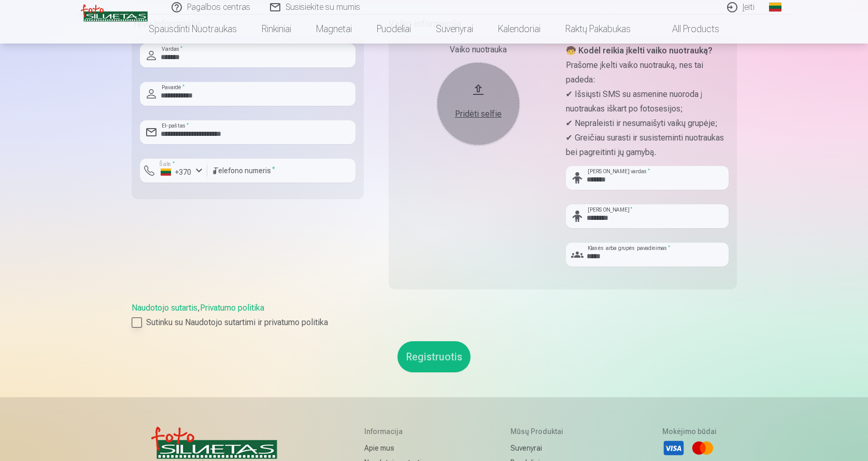 This screenshot has width=868, height=461. What do you see at coordinates (647, 123) in the screenshot?
I see `p: ✔ Nepraleisti ir nesumaišyti vaikų grupėje;` at bounding box center [647, 123].